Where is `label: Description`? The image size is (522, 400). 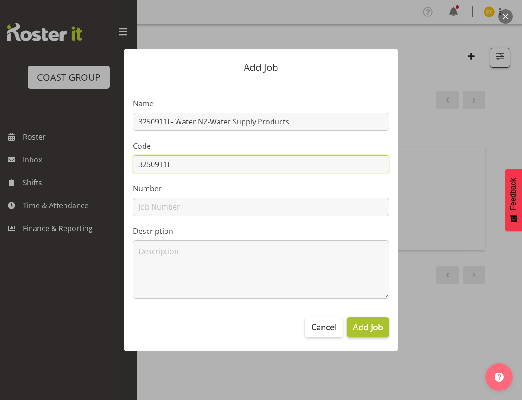 label: Description is located at coordinates (261, 231).